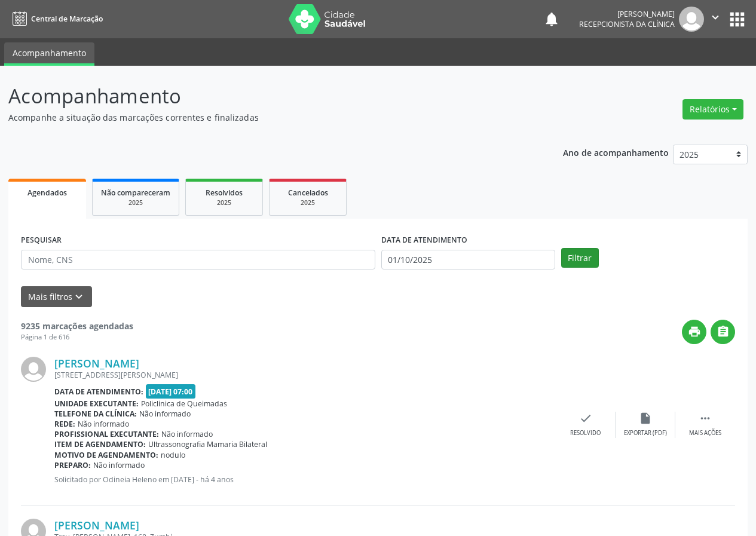 The image size is (756, 536). I want to click on span: Resolvidos, so click(224, 192).